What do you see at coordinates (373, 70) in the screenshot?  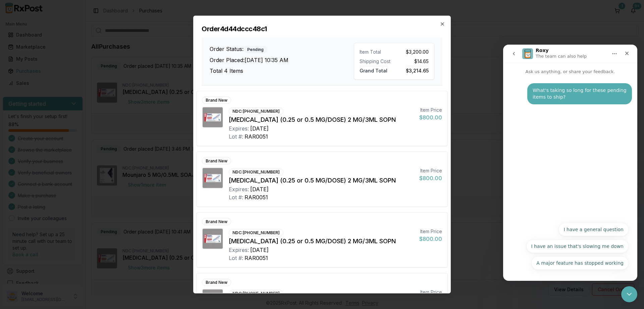 I see `span: Grand Total` at bounding box center [373, 70].